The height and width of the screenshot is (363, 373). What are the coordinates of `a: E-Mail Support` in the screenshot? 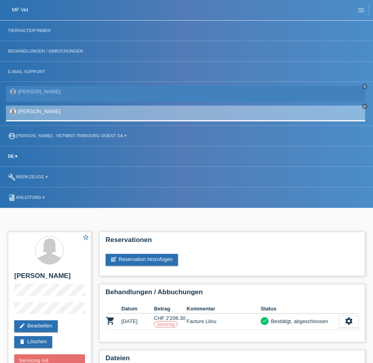 It's located at (26, 72).